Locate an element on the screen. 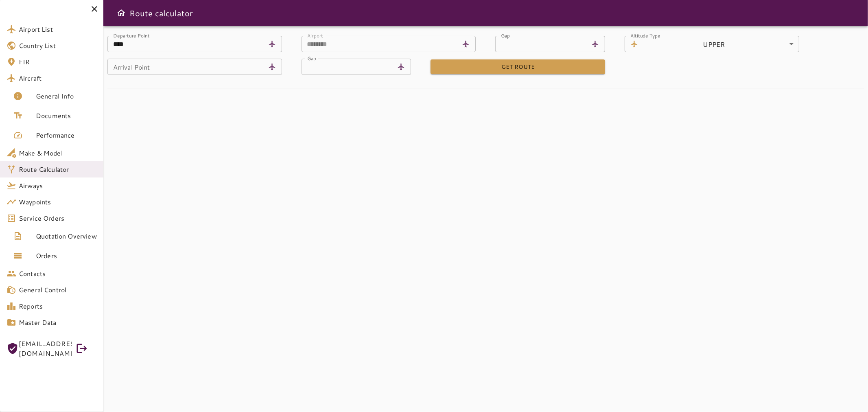  span: Waypoints is located at coordinates (58, 202).